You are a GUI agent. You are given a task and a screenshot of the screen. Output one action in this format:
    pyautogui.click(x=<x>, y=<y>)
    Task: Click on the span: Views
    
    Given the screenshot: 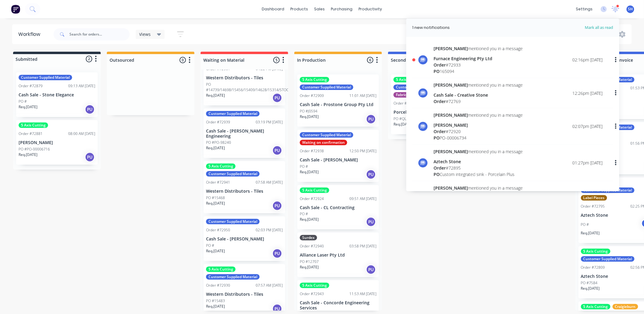 What is the action you would take?
    pyautogui.click(x=145, y=34)
    